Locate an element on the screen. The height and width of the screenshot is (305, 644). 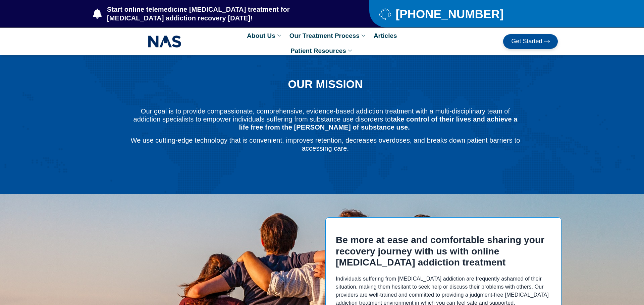
a: Patient Resources is located at coordinates (322, 51).